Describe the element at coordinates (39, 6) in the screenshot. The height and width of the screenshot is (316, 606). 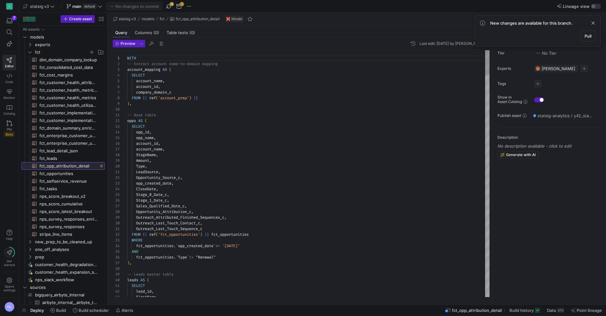
I see `button: statsig v3` at that location.